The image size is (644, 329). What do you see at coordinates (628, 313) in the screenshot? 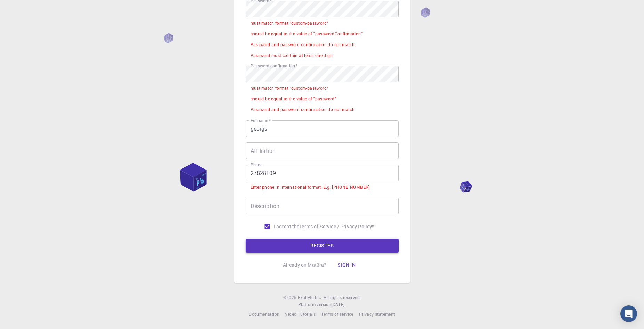
I see `div: Open Intercom Messenger` at bounding box center [628, 313].